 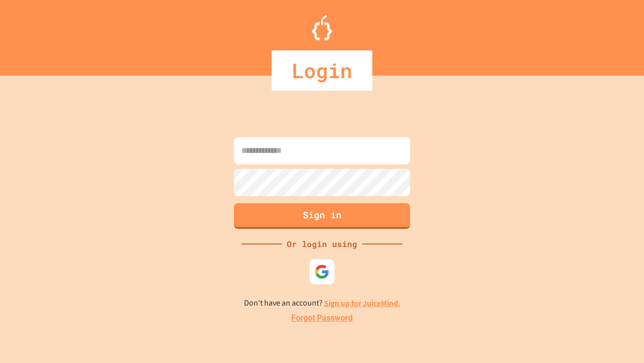 I want to click on div: Or login using, so click(x=322, y=244).